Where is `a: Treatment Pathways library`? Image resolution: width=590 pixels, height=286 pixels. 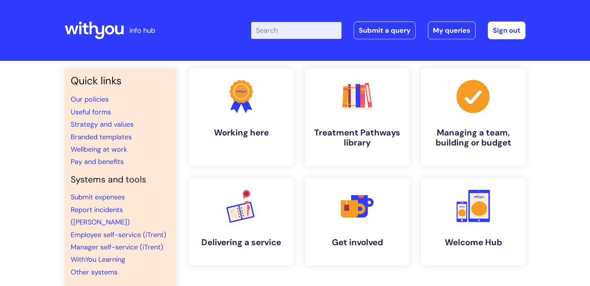
a: Treatment Pathways library is located at coordinates (357, 117).